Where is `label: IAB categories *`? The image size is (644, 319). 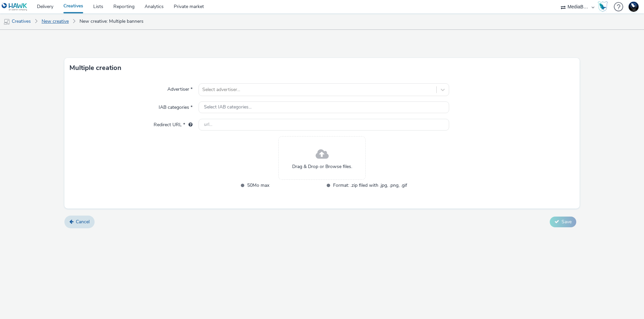 label: IAB categories * is located at coordinates (176, 106).